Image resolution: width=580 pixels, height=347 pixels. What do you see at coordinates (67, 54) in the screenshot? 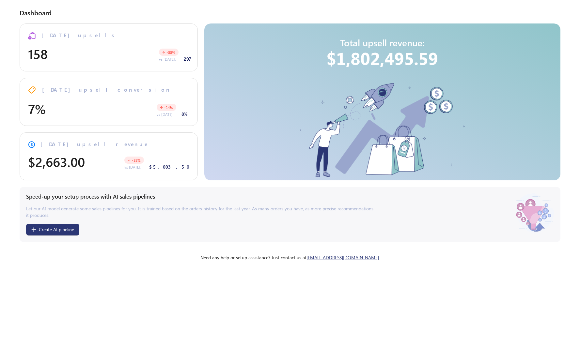
I see `span: 158` at bounding box center [67, 54].